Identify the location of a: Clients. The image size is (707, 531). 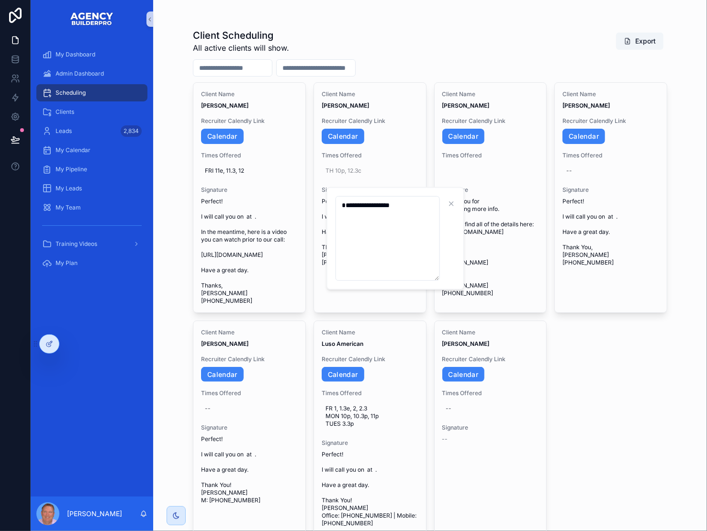
(92, 112).